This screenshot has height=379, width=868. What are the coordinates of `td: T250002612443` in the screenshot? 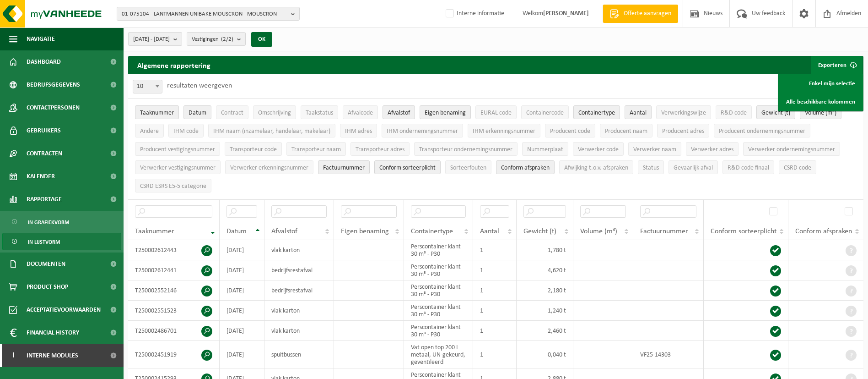 It's located at (174, 250).